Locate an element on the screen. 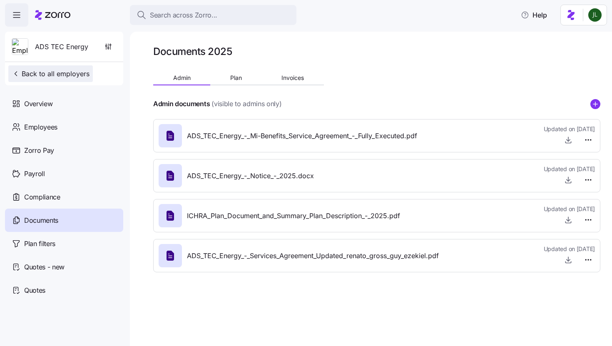 The height and width of the screenshot is (346, 612). a: Overview is located at coordinates (64, 104).